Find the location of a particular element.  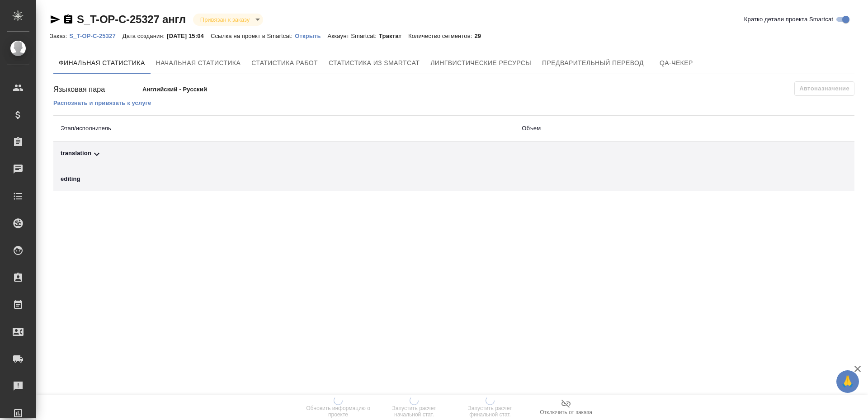

p: Дата создания: is located at coordinates (144, 36).